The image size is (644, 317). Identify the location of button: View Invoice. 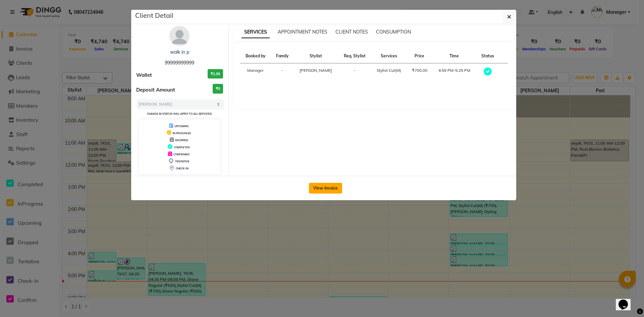
(326, 188).